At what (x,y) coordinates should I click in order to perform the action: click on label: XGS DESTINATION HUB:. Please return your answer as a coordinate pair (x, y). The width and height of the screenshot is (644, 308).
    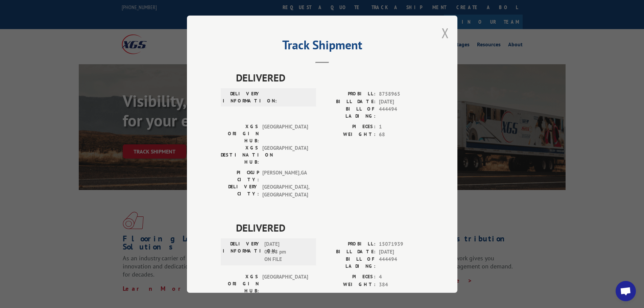
    Looking at the image, I should click on (239, 155).